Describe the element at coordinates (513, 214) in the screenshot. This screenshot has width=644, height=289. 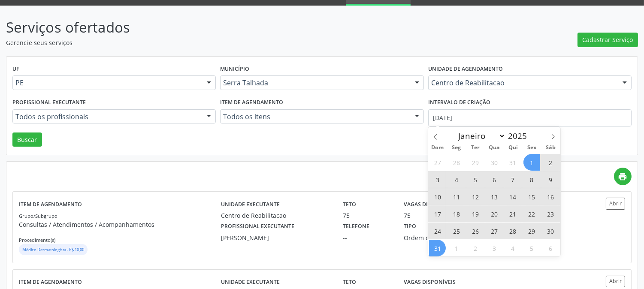
I see `span: Agosto 21, 2025` at that location.